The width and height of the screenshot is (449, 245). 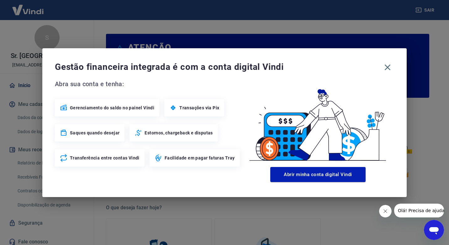 What do you see at coordinates (148, 84) in the screenshot?
I see `span: Abra sua conta e tenha:` at bounding box center [148, 84].